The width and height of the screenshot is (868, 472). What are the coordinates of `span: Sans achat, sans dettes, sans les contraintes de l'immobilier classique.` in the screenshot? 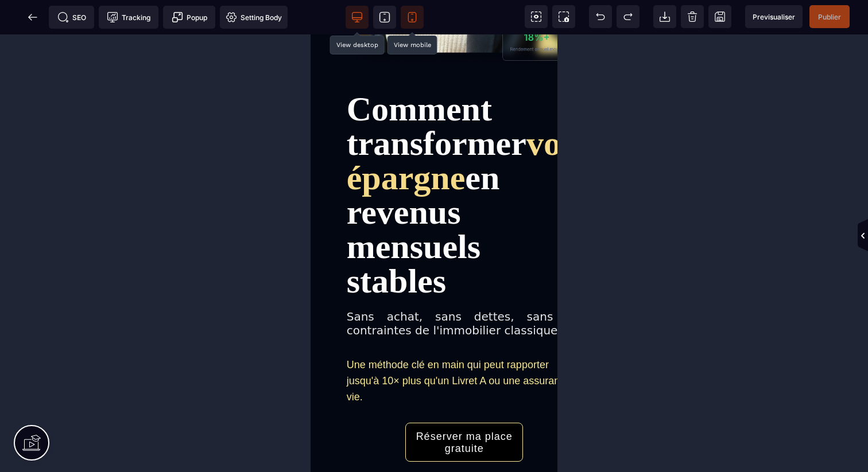 It's located at (154, 289).